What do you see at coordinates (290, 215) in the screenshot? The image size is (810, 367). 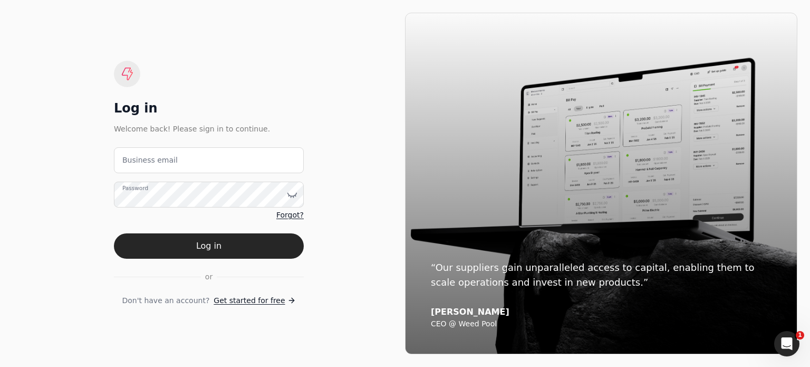 I see `span: Forgot?` at bounding box center [290, 215].